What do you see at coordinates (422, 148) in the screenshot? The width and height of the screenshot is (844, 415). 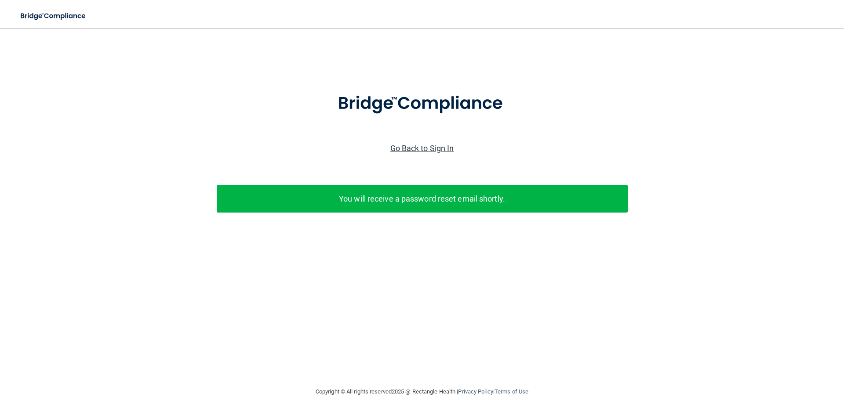 I see `a: Go Back to Sign In` at bounding box center [422, 148].